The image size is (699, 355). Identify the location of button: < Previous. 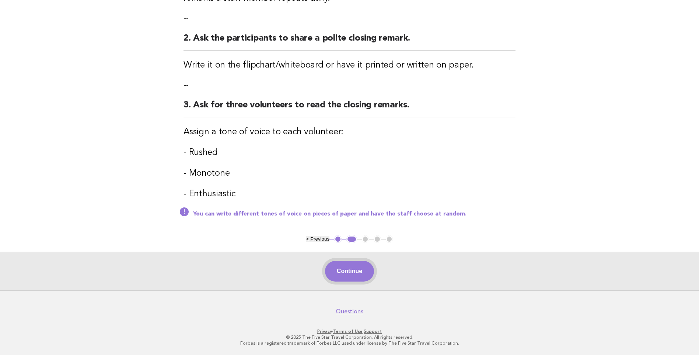
(318, 238).